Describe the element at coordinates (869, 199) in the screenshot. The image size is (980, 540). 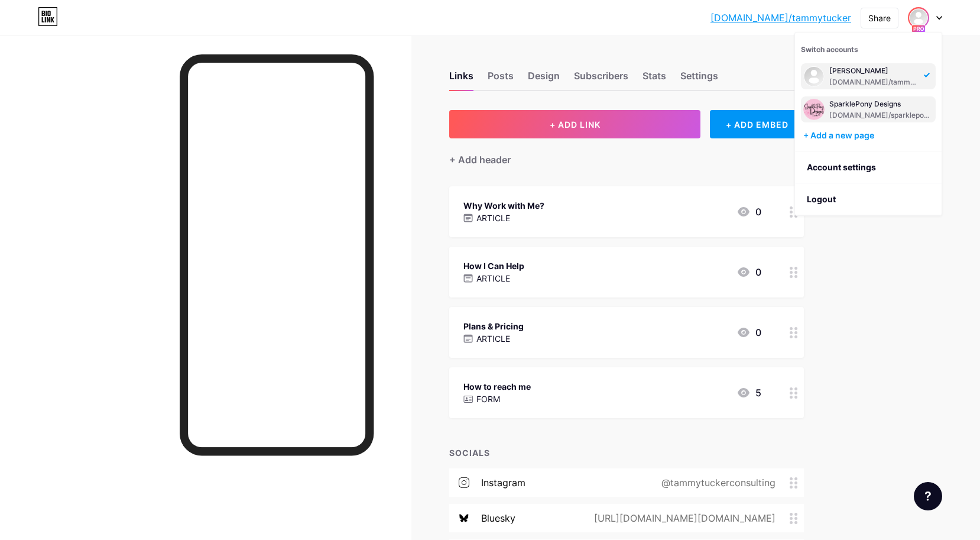
I see `li: Logout` at that location.